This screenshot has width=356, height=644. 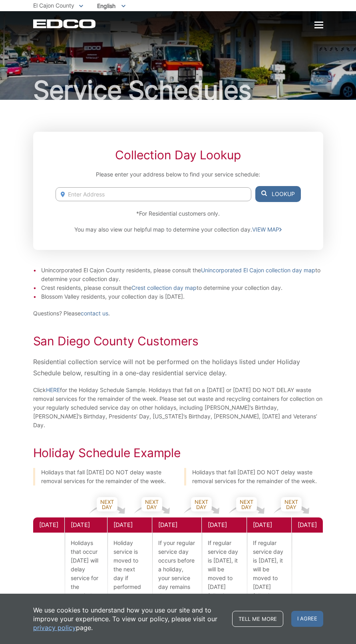 What do you see at coordinates (129, 619) in the screenshot?
I see `p: We use cookies to understand how you use our site and to improve your experience. To view our pol...` at bounding box center [129, 619].